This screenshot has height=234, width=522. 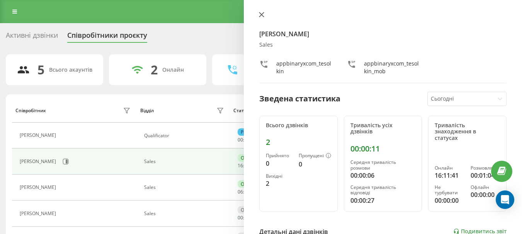 I want to click on div: appbinaryxcom_tesolkin_mob, so click(x=391, y=68).